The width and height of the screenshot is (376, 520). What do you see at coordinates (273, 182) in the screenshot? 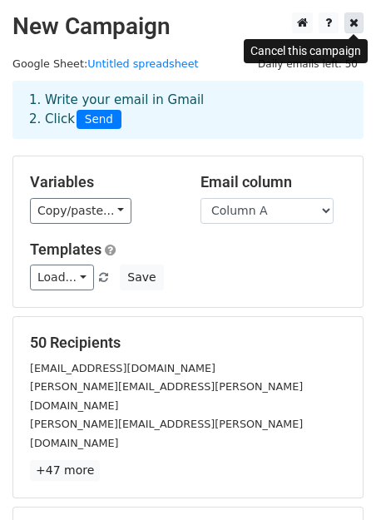
I see `h5: Email column` at bounding box center [273, 182].